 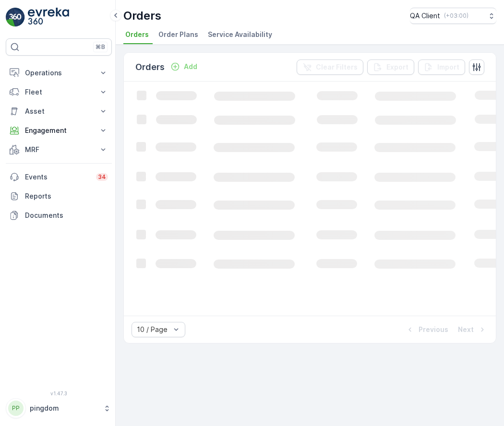 I want to click on a: Events34, so click(x=58, y=177).